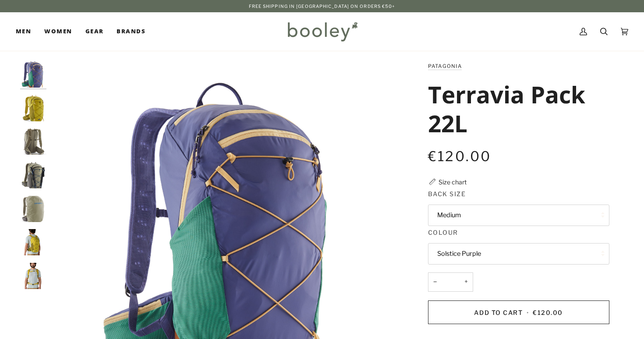 This screenshot has height=339, width=644. I want to click on span: Brands, so click(131, 31).